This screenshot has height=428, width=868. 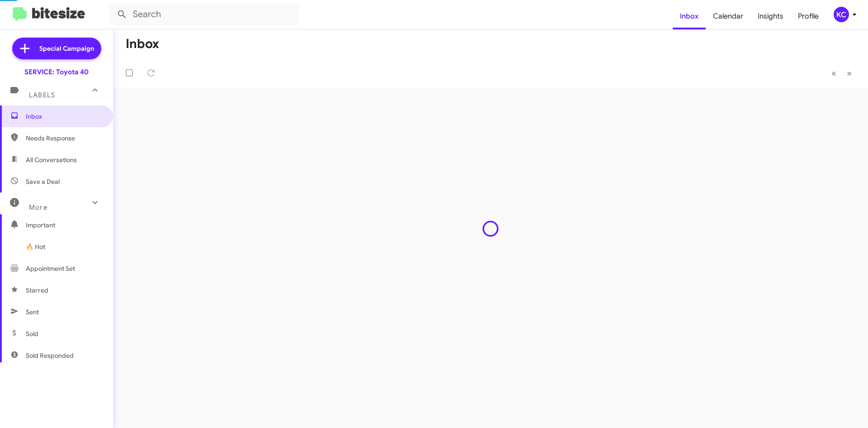 What do you see at coordinates (35, 247) in the screenshot?
I see `span: 🔥 Hot` at bounding box center [35, 247].